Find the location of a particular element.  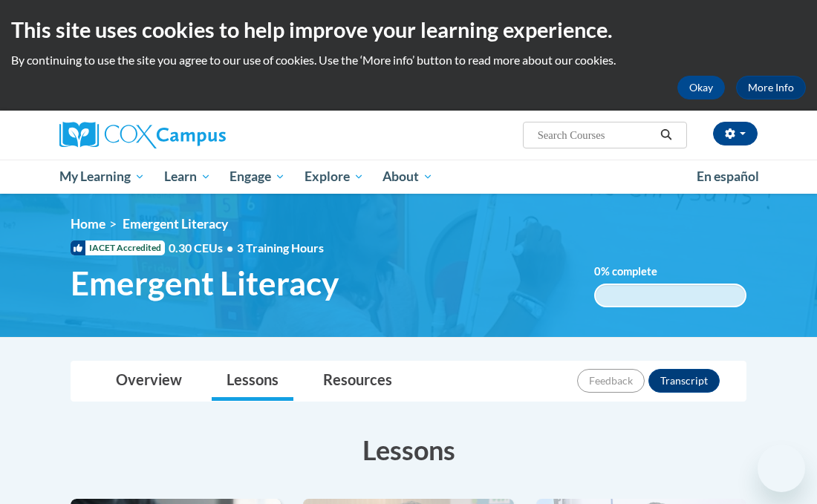

a: Cox Campus is located at coordinates (168, 135).